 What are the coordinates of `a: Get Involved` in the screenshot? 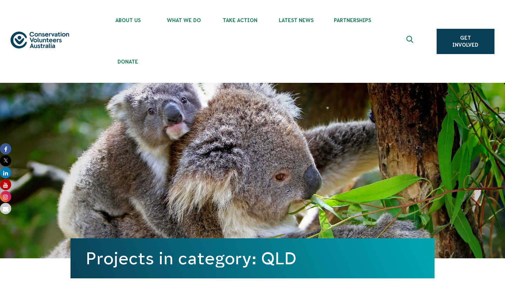 It's located at (465, 41).